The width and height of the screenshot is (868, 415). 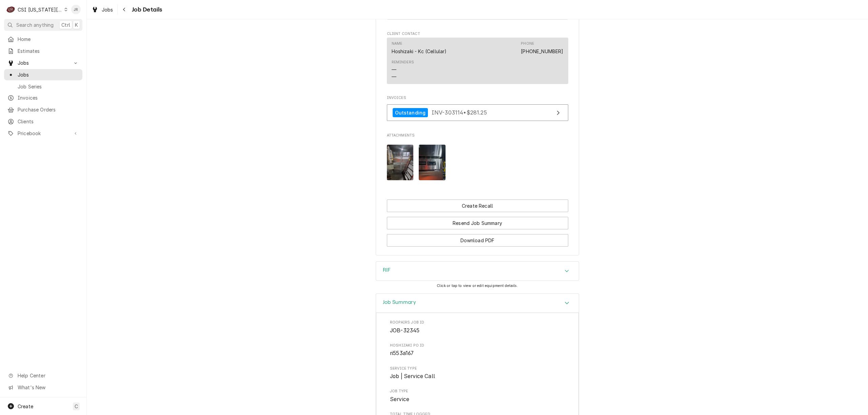 I want to click on a: View Invoice, so click(x=477, y=113).